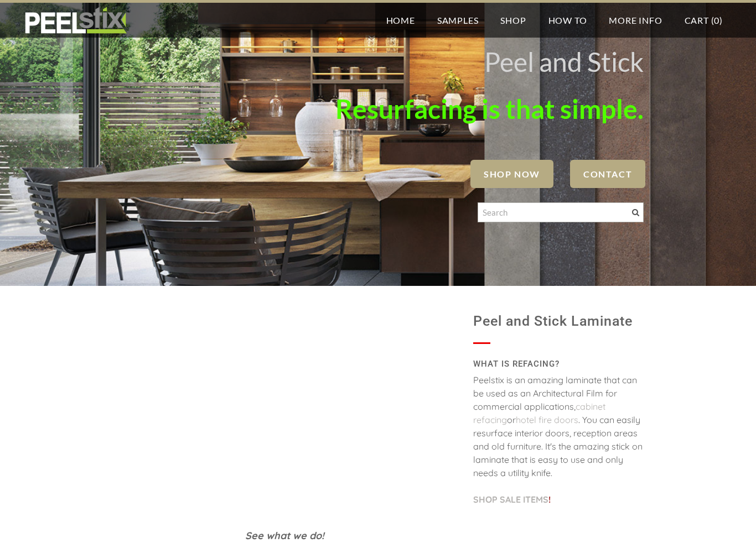  Describe the element at coordinates (559, 364) in the screenshot. I see `h2: WHAT IS REFACING?` at that location.